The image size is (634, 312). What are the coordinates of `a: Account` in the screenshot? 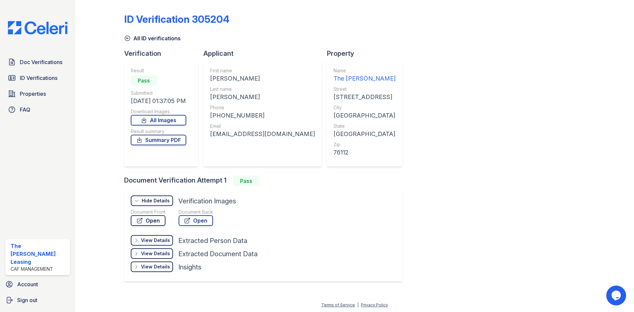 It's located at (38, 284).